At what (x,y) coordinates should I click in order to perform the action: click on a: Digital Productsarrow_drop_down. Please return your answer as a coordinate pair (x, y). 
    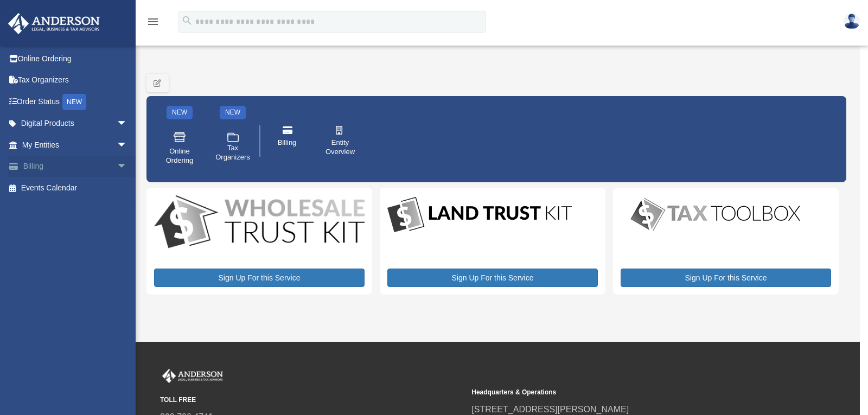
    Looking at the image, I should click on (72, 124).